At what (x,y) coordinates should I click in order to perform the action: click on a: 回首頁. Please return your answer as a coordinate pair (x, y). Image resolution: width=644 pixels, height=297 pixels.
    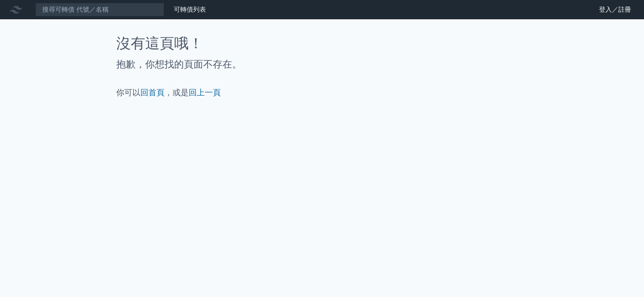
    Looking at the image, I should click on (152, 92).